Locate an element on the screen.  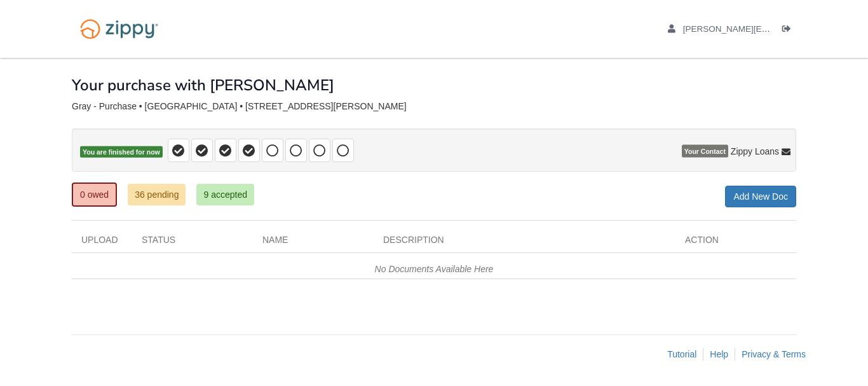
div: Status is located at coordinates (192, 243).